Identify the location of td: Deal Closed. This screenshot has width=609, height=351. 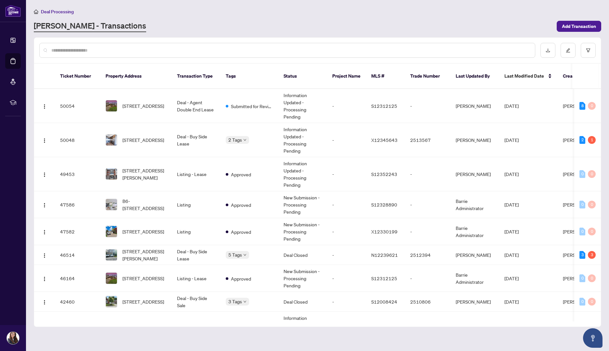
(303, 255).